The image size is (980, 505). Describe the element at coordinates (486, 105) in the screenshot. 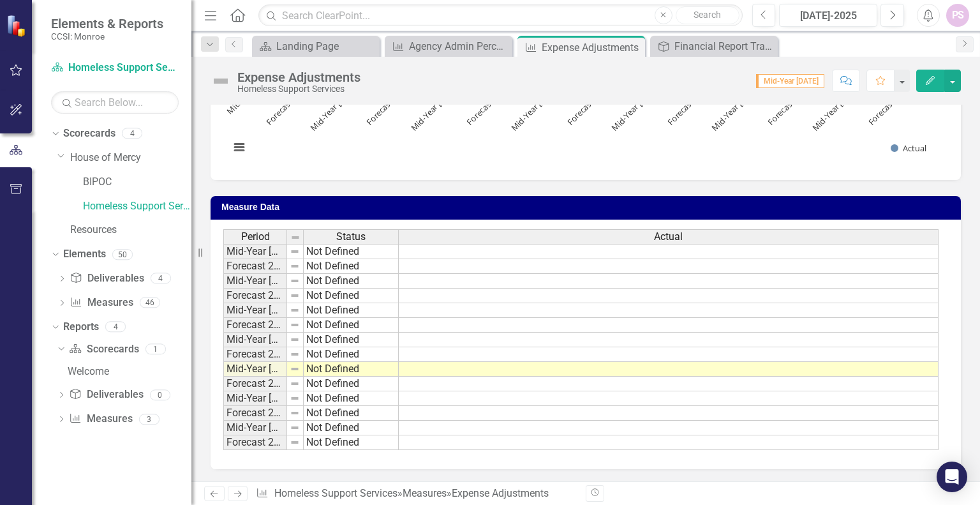

I see `text: Forecast 2023` at that location.